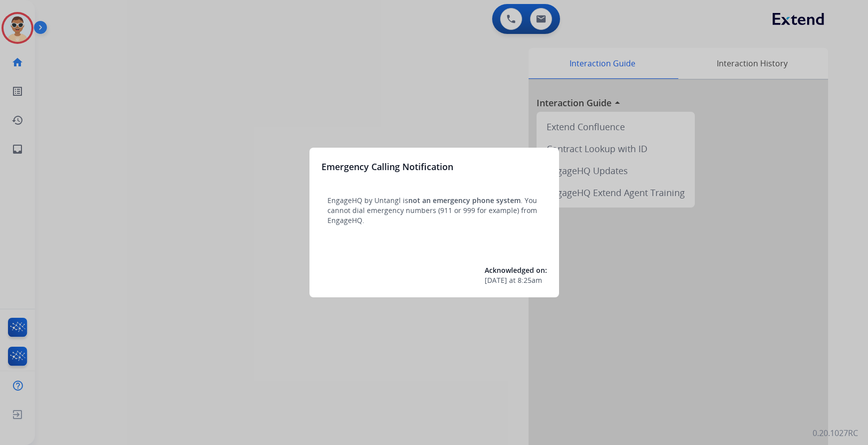 This screenshot has width=868, height=445. I want to click on span: Acknowledged on:, so click(516, 270).